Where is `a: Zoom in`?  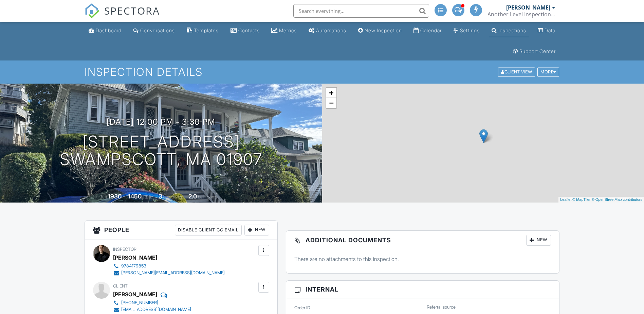 a: Zoom in is located at coordinates (331, 93).